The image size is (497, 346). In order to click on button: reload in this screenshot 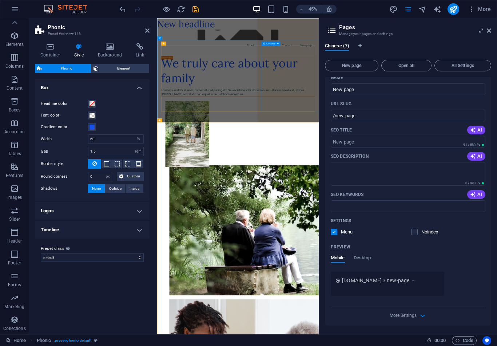, I will do `click(181, 9)`.